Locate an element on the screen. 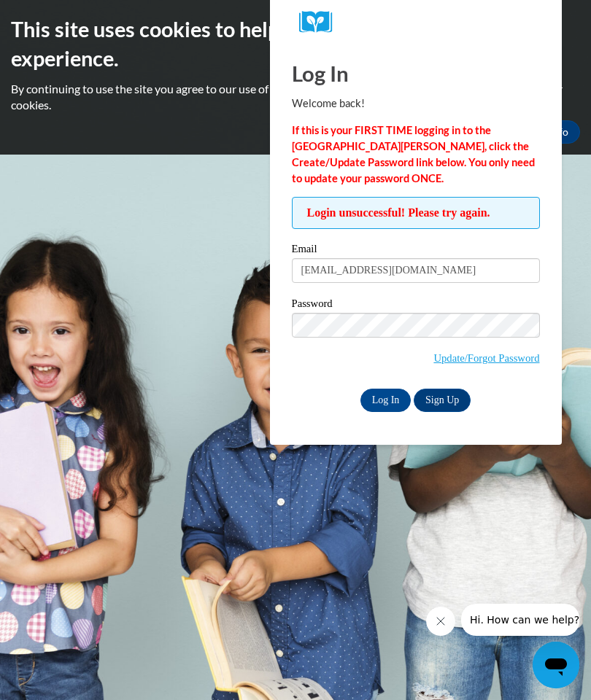 This screenshot has width=591, height=700. h1: Log In is located at coordinates (416, 73).